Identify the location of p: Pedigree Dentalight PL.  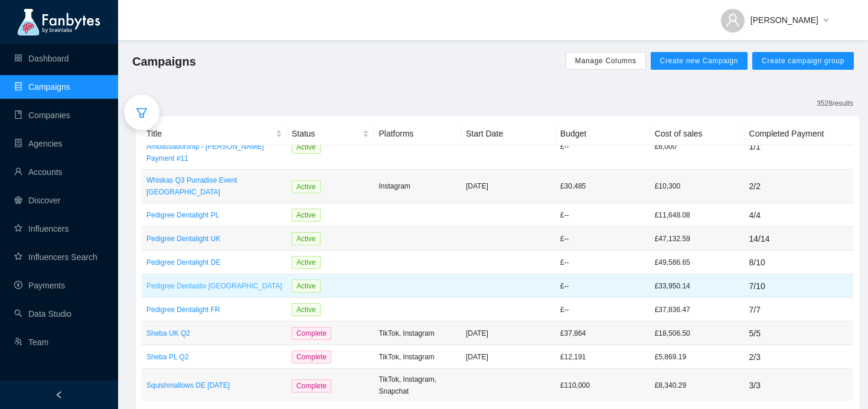
(215, 215).